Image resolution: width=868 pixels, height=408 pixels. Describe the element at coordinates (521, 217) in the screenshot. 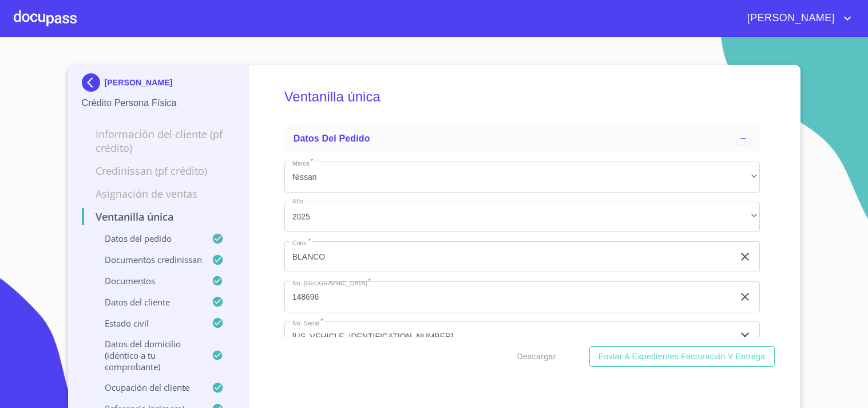

I see `div: 2025` at that location.